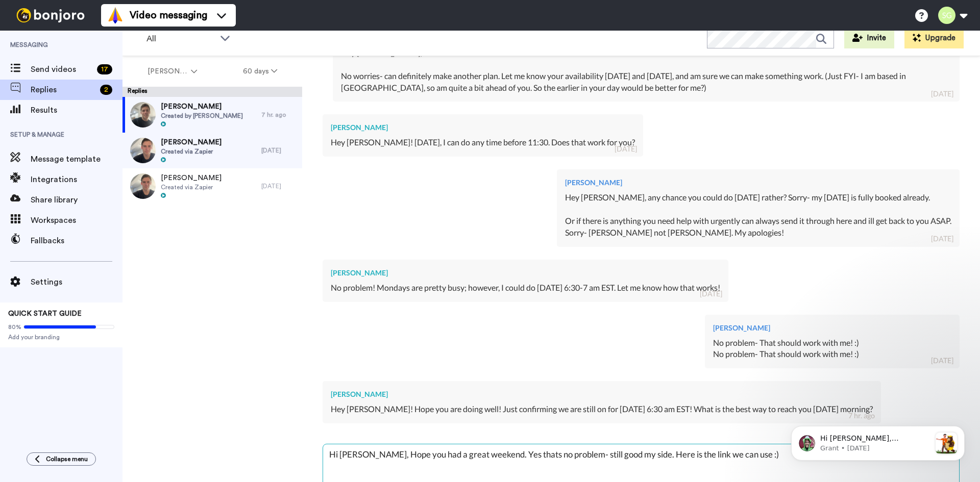 The height and width of the screenshot is (482, 980). I want to click on span: Workspaces, so click(76, 220).